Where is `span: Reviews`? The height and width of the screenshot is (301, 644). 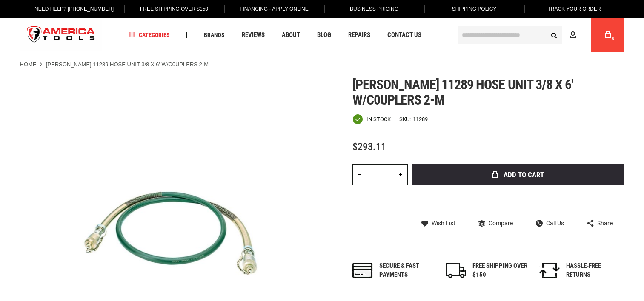 span: Reviews is located at coordinates (253, 35).